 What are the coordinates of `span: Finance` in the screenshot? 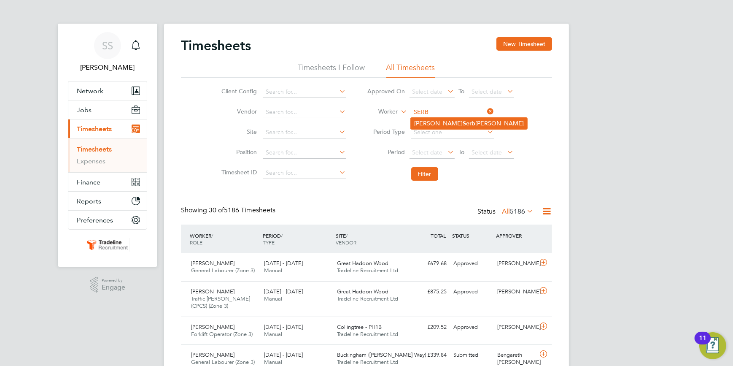 It's located at (89, 182).